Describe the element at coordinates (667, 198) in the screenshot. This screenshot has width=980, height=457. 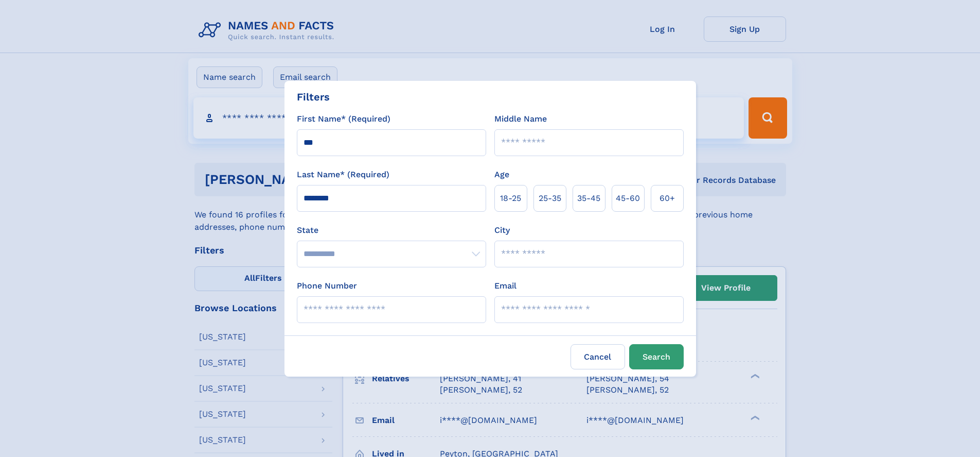
I see `span: 60+` at that location.